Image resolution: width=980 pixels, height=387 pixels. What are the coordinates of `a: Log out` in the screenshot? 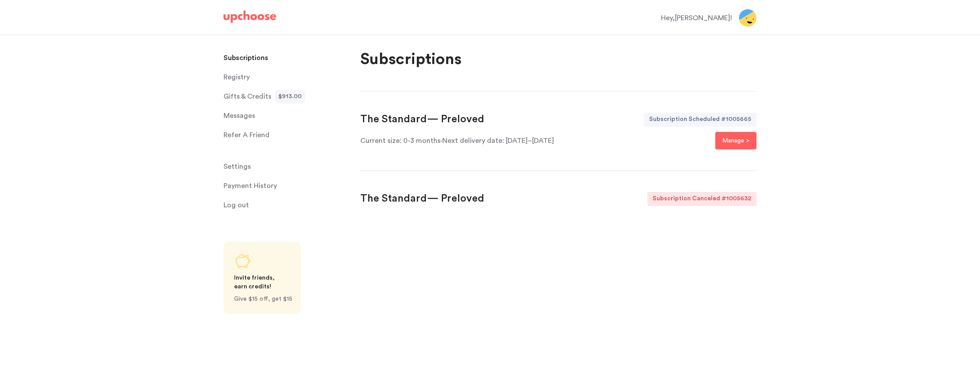 It's located at (287, 205).